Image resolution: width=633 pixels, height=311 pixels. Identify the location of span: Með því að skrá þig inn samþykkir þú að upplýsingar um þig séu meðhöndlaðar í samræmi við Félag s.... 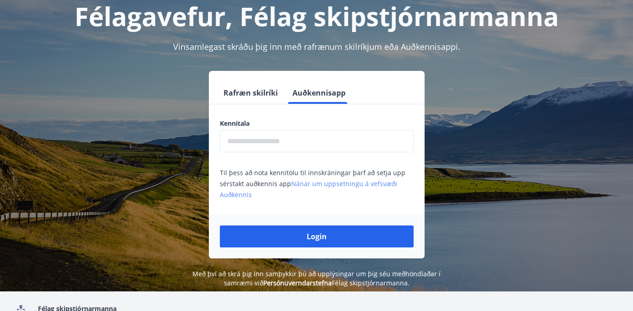
(316, 278).